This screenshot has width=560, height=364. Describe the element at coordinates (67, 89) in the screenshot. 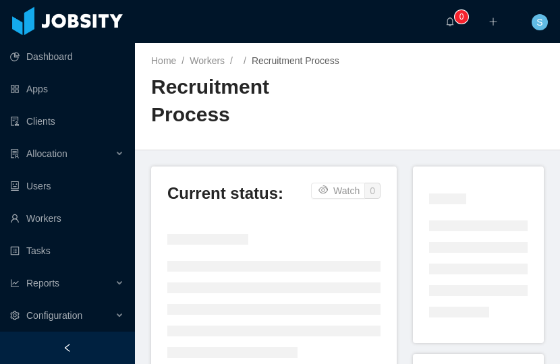

I see `a: icon: appstoreApps` at that location.